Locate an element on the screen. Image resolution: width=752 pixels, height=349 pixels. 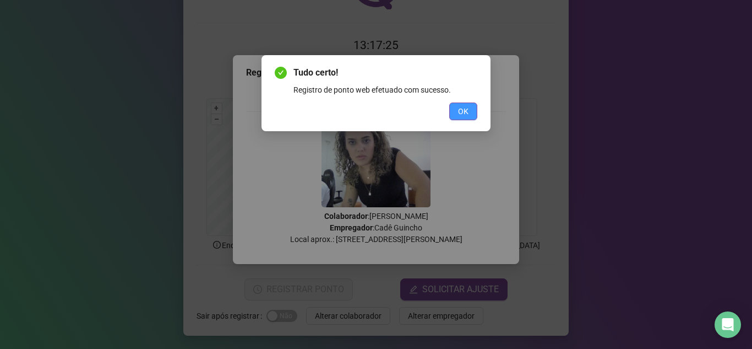
div: Open Intercom Messenger is located at coordinates (728, 324).